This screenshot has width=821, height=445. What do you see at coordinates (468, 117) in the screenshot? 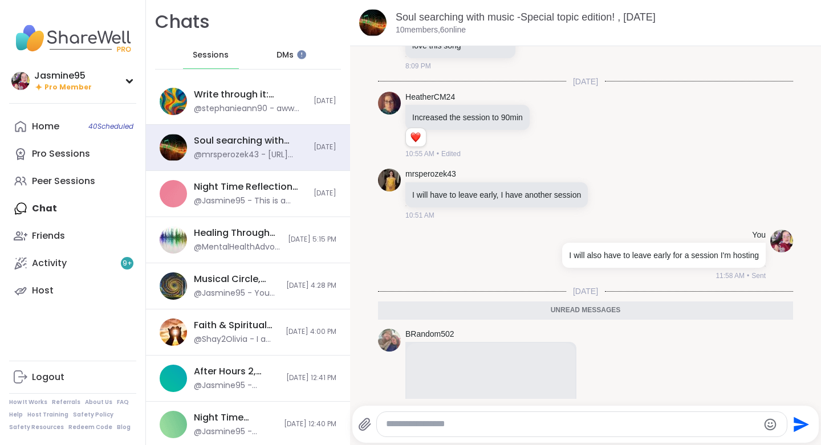
I see `p: Increased the session to 90min` at bounding box center [468, 117].